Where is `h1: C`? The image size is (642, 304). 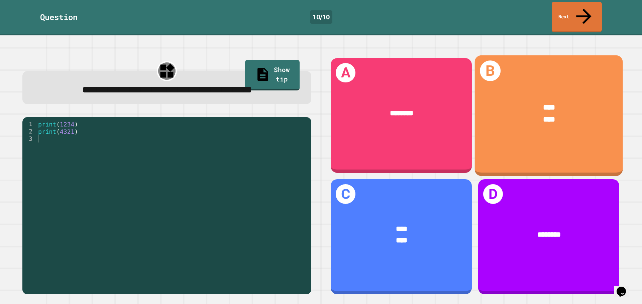
h1: C is located at coordinates (345, 194).